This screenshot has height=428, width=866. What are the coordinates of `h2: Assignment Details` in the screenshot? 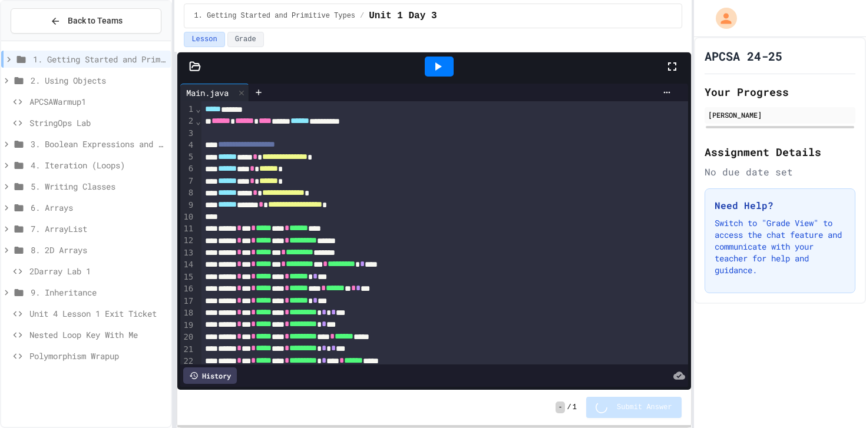 It's located at (780, 152).